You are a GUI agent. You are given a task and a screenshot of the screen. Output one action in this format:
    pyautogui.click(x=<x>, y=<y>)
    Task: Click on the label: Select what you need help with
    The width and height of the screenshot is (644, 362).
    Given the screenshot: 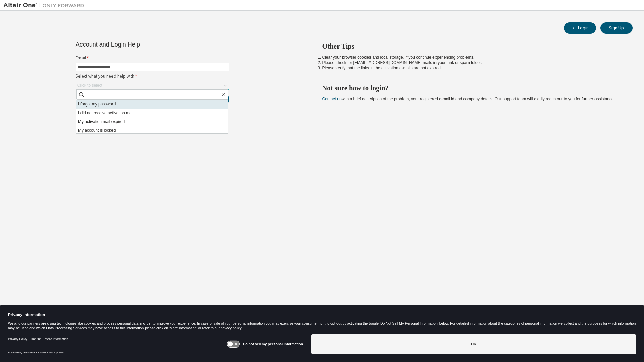 What is the action you would take?
    pyautogui.click(x=153, y=76)
    